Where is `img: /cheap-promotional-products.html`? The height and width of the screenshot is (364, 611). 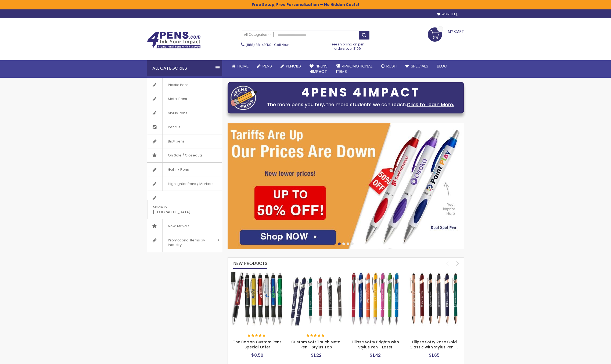 img: /cheap-promotional-products.html is located at coordinates (346, 186).